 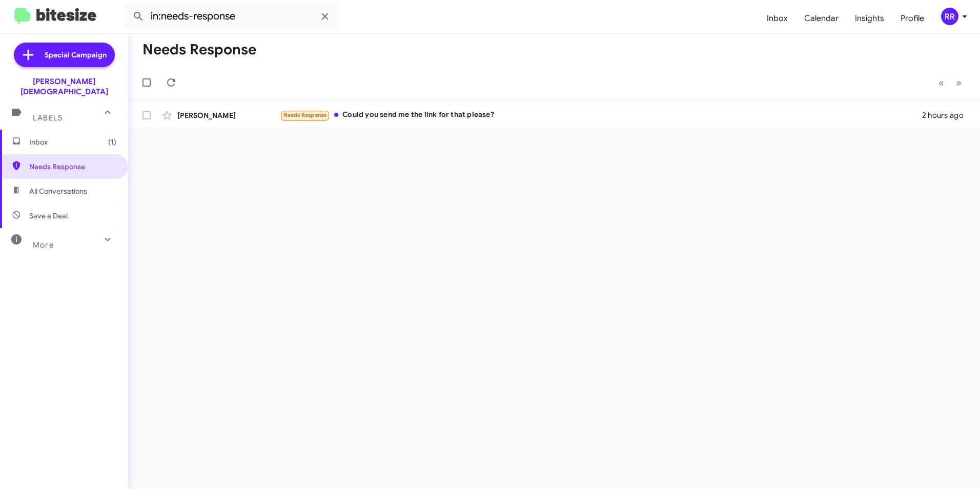 What do you see at coordinates (199, 50) in the screenshot?
I see `h1: Needs Response` at bounding box center [199, 50].